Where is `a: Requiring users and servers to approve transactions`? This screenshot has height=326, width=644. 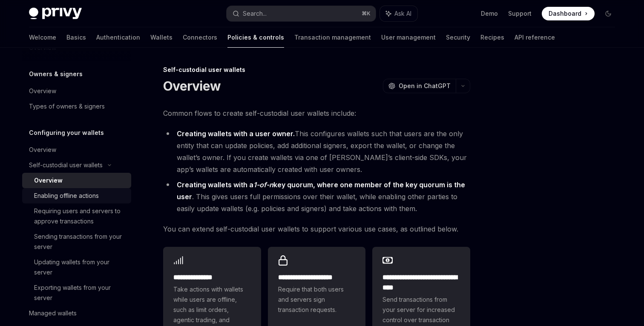
a: Requiring users and servers to approve transactions is located at coordinates (77, 216).